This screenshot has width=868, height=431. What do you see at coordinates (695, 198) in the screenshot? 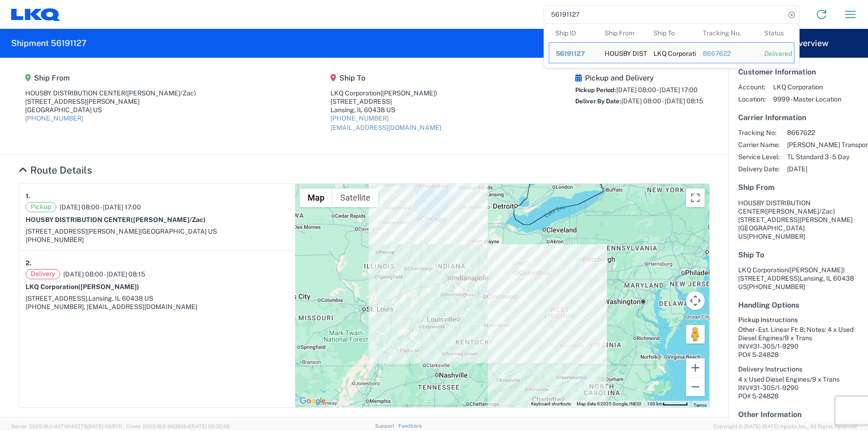
I see `button: Toggle fullscreen view` at bounding box center [695, 198].